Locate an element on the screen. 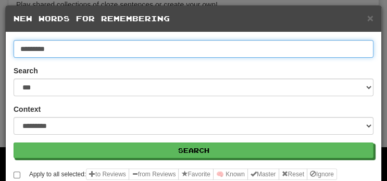 This screenshot has height=181, width=387. button: Favorite is located at coordinates (195, 175).